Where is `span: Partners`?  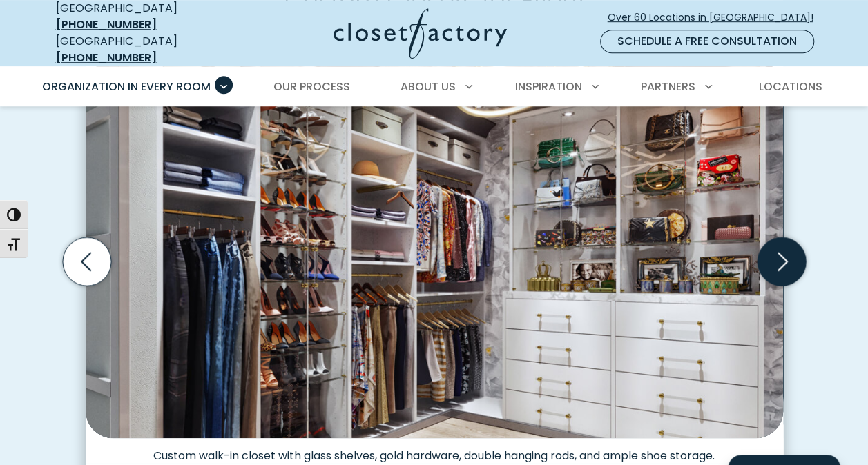 span: Partners is located at coordinates (668, 87).